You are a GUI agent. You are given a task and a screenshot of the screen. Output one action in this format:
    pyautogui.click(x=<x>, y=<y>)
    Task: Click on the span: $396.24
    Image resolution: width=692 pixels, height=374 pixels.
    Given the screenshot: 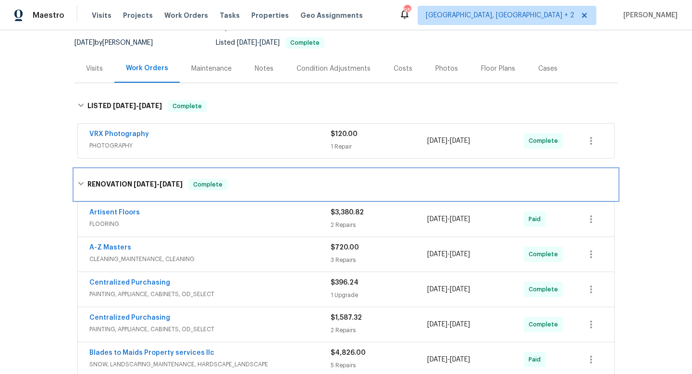 What is the action you would take?
    pyautogui.click(x=344, y=282)
    